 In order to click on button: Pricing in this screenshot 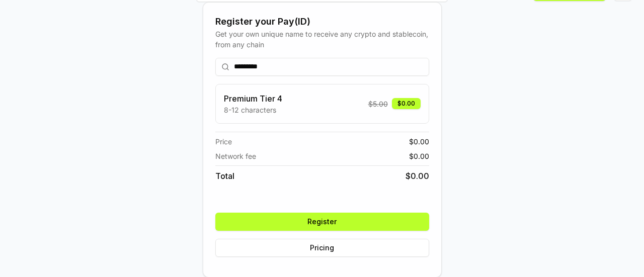, I will do `click(322, 248)`.